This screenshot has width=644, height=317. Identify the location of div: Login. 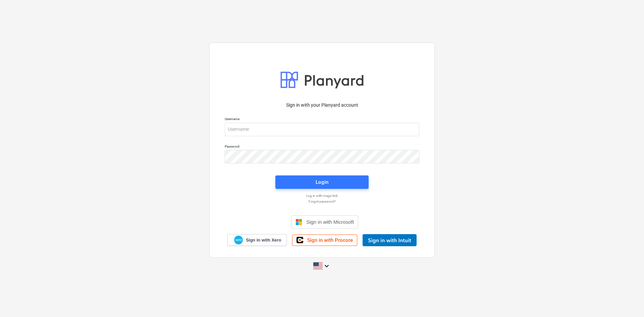
(322, 182).